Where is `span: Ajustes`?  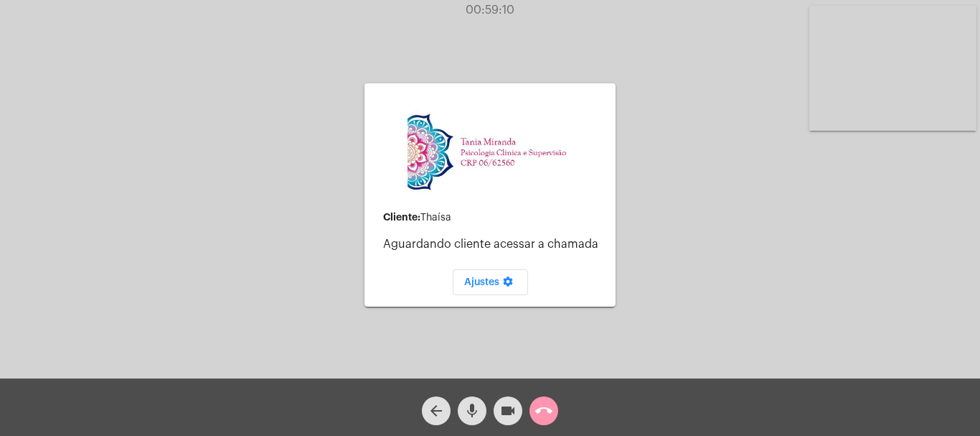 span: Ajustes is located at coordinates (490, 283).